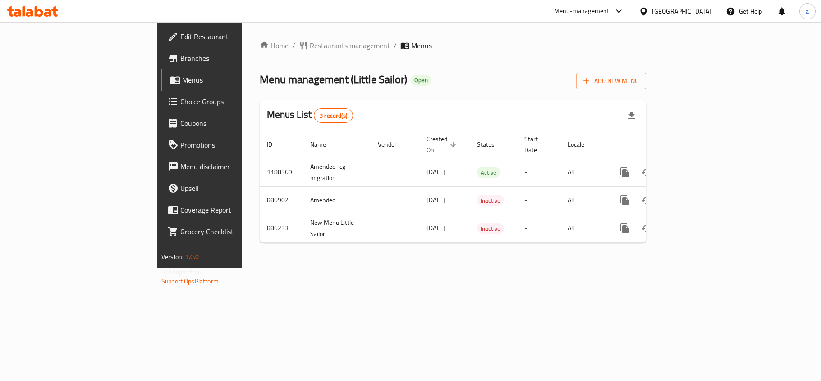  Describe the element at coordinates (453, 46) in the screenshot. I see `nav: breadcrumb` at that location.